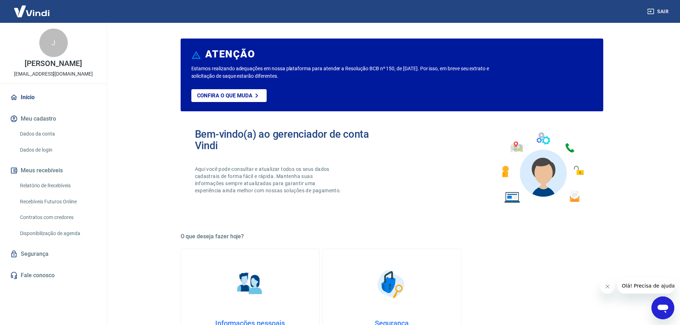  Describe the element at coordinates (32, 8) in the screenshot. I see `span: Olá! Precisa de ajuda?` at that location.